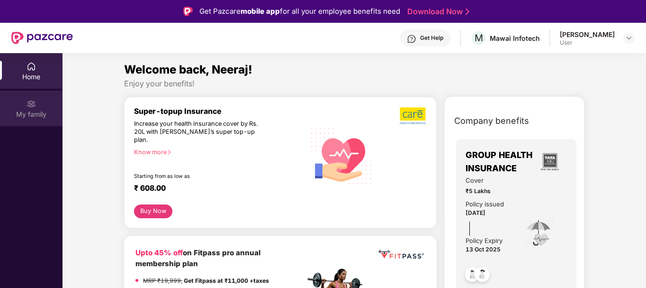  What do you see at coordinates (342, 155) in the screenshot?
I see `img: svg+xml;base64,PHN2ZyB4bWxucz0iaHR0cDovL3d3dy53My5vcmcvMjAwMC9zdmciIHhtbG5zOnhsaW5rPSJodHRwOi8vd3...` at bounding box center [342, 155].